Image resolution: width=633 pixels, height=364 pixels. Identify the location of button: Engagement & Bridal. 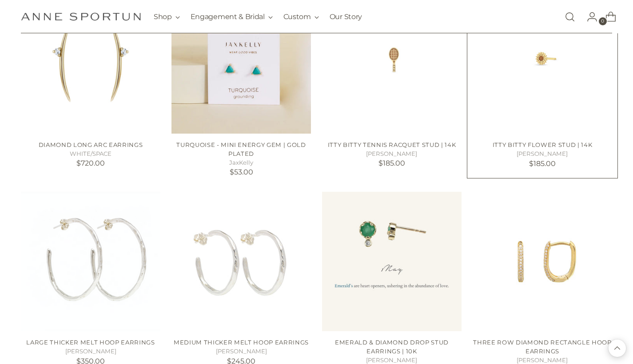
(231, 17).